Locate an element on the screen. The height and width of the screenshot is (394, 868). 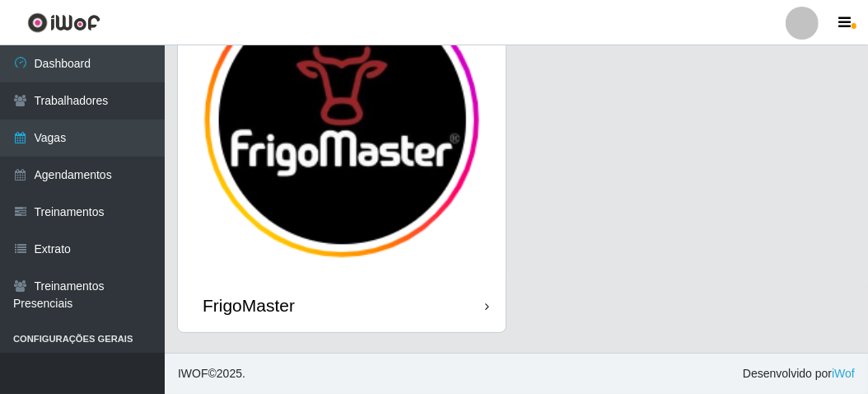
img: CoreUI Logo is located at coordinates (63, 22).